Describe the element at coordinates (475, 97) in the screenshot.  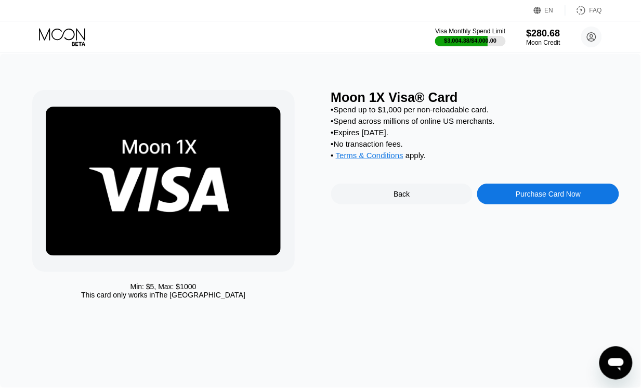
I see `div: Moon 1X Visa® Card` at that location.